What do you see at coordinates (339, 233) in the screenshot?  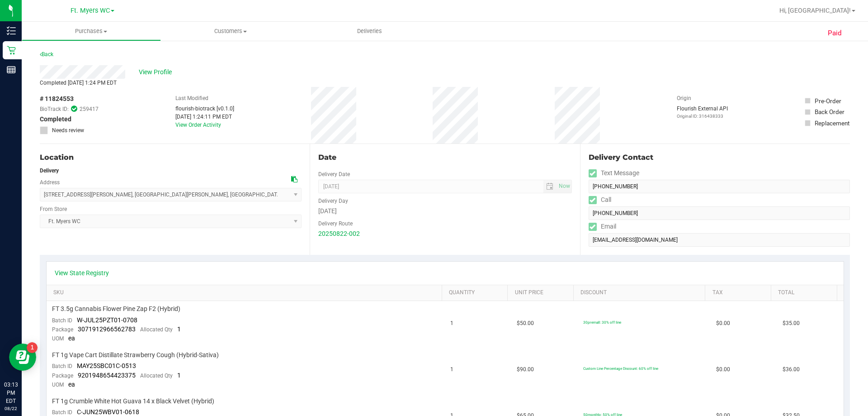 I see `a: 20250822-002` at bounding box center [339, 233].